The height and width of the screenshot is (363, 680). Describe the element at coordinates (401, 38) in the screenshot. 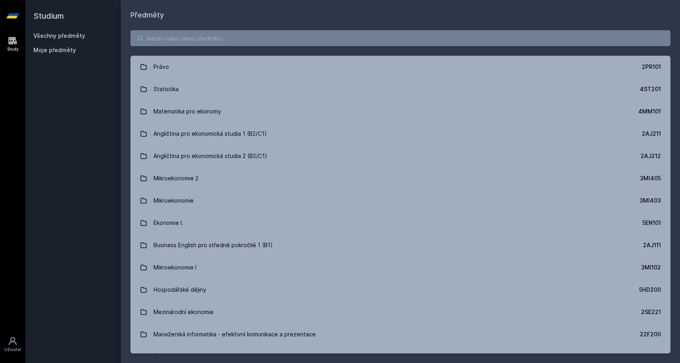

I see `input: Název nebo ident předmětu…` at that location.